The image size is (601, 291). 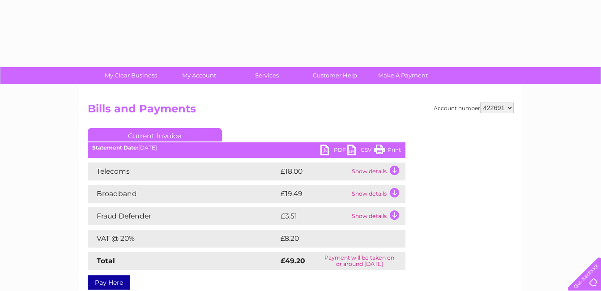 What do you see at coordinates (155, 135) in the screenshot?
I see `a: Current Invoice` at bounding box center [155, 135].